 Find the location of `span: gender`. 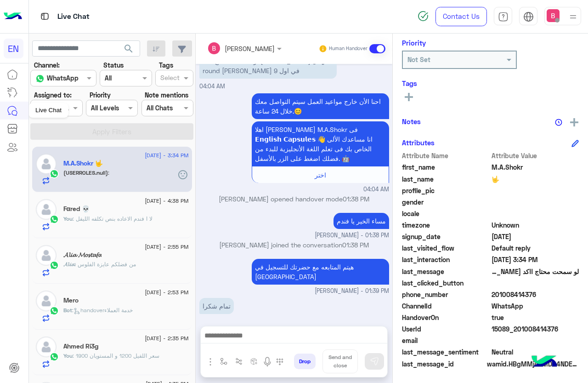

span: gender is located at coordinates (445, 202).